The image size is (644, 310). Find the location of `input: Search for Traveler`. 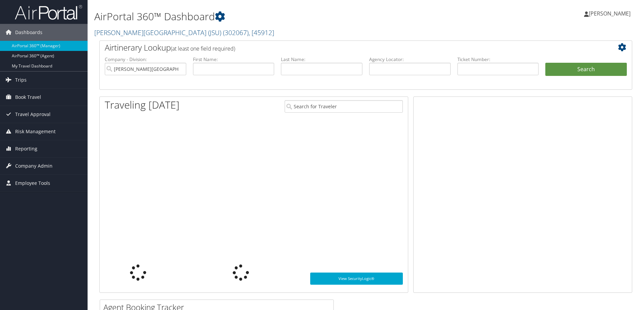

input: Search for Traveler is located at coordinates (343, 106).